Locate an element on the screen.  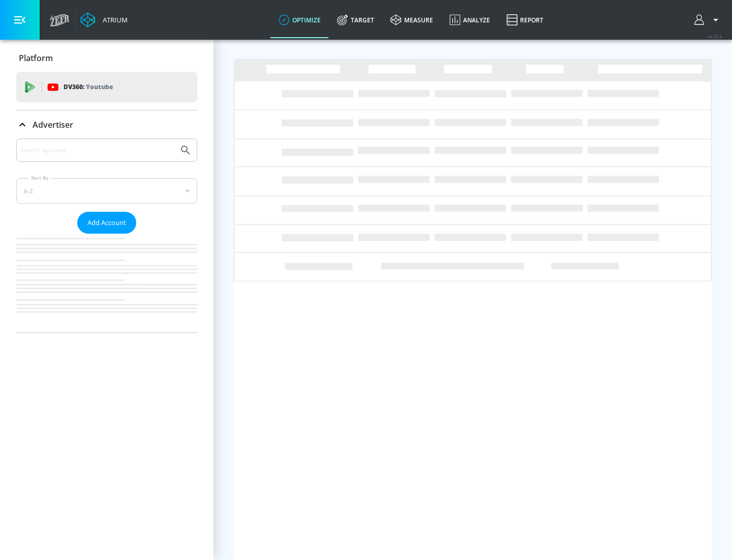
span: v 4.25.4 is located at coordinates (715, 36).